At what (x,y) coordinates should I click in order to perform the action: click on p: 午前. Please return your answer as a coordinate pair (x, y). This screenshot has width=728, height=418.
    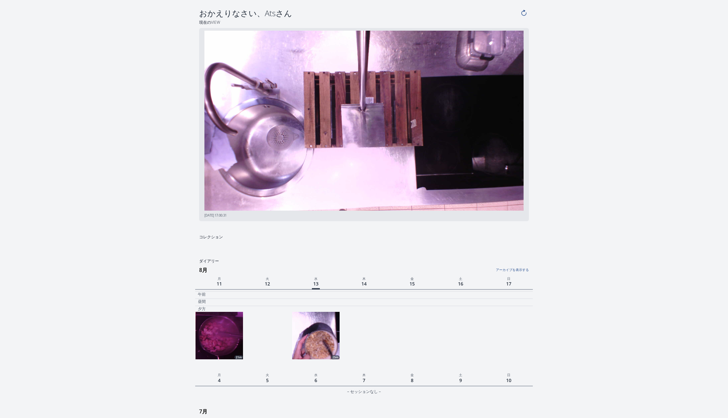
    Looking at the image, I should click on (202, 294).